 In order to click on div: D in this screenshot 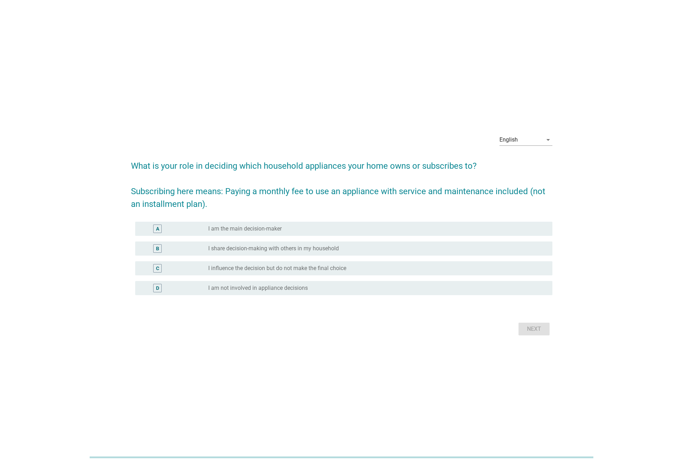, I will do `click(157, 288)`.